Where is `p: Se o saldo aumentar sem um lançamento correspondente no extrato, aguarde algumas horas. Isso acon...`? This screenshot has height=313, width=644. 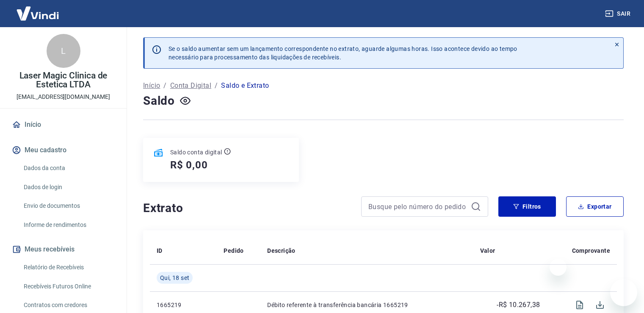 p: Se o saldo aumentar sem um lançamento correspondente no extrato, aguarde algumas horas. Isso acon... is located at coordinates (343, 53).